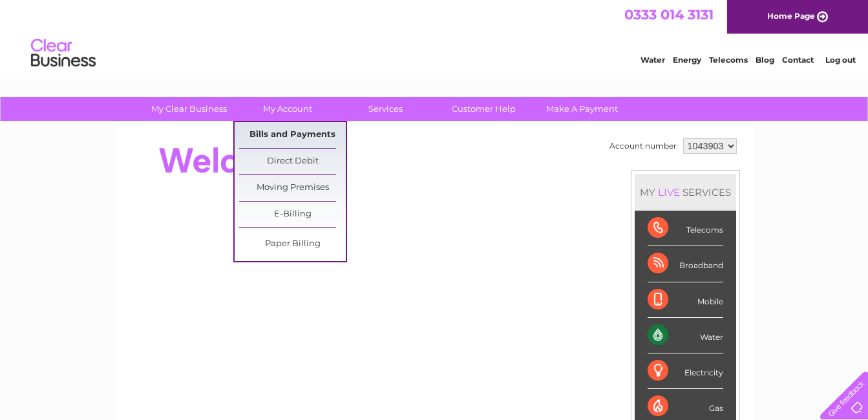 The height and width of the screenshot is (420, 868). I want to click on a: Paper Billing, so click(292, 245).